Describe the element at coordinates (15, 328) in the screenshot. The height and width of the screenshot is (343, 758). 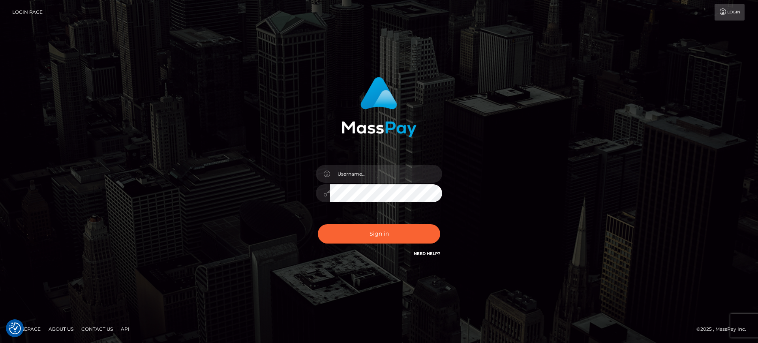
I see `button: Consent Preferences` at that location.